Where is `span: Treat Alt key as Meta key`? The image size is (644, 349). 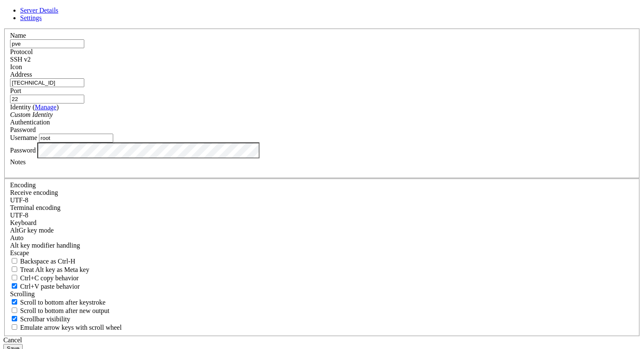 span: Treat Alt key as Meta key is located at coordinates (55, 270).